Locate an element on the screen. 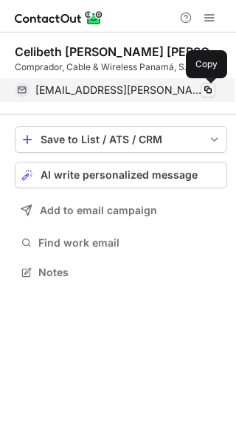 Image resolution: width=236 pixels, height=443 pixels. span: Find work email is located at coordinates (130, 243).